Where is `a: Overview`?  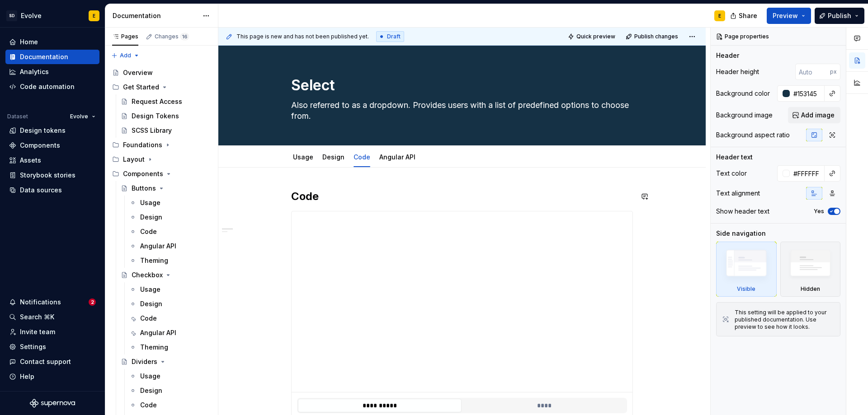 a: Overview is located at coordinates (161, 73).